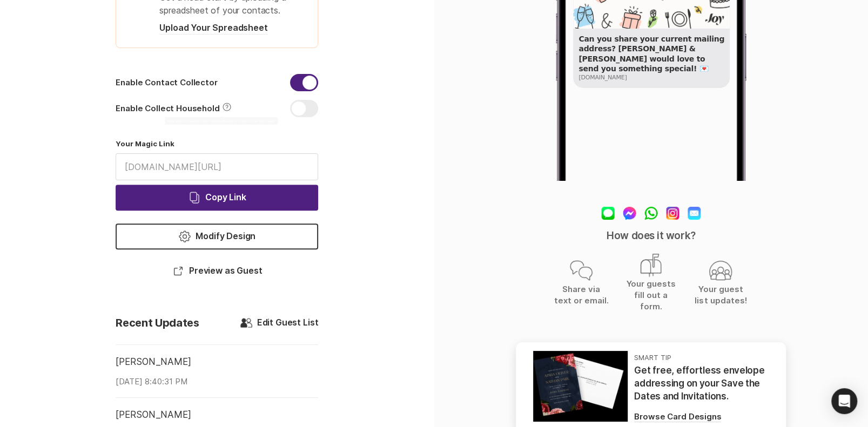 Image resolution: width=868 pixels, height=427 pixels. I want to click on div: Allow guests to add their family members or plus one to their contact information., so click(221, 121).